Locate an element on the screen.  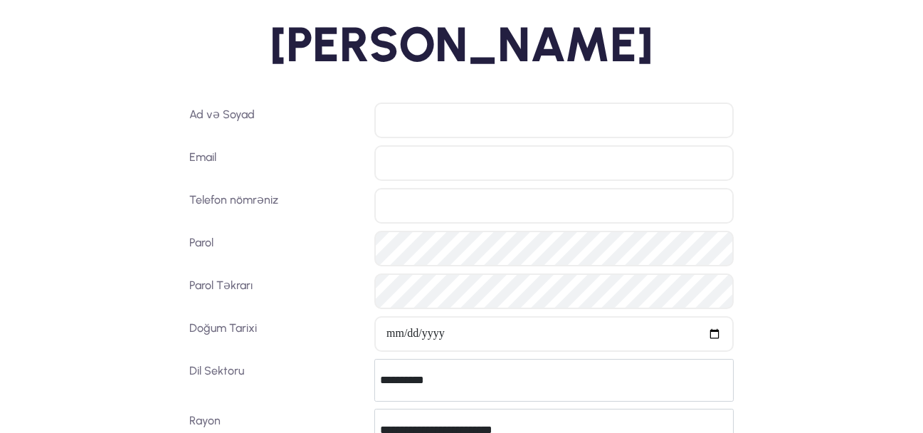
label: Parol Təkrarı is located at coordinates (277, 291).